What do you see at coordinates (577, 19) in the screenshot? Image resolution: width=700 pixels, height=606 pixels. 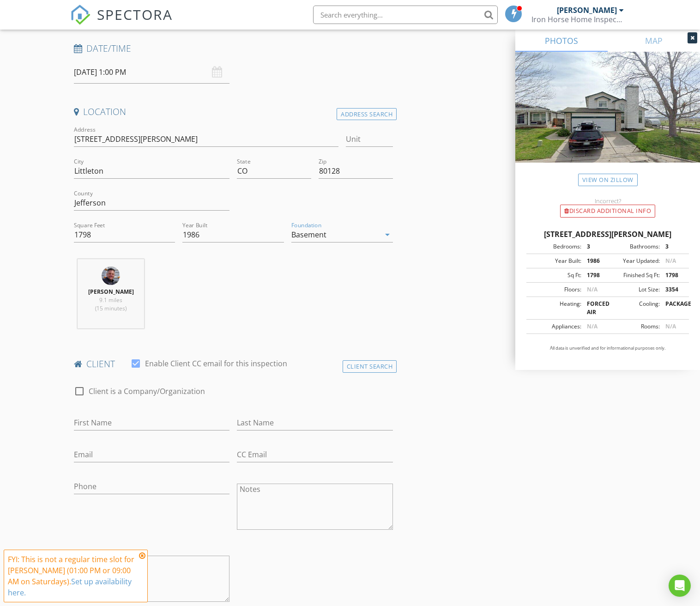 I see `div: Iron Horse Home Inspection LLC` at bounding box center [577, 19].